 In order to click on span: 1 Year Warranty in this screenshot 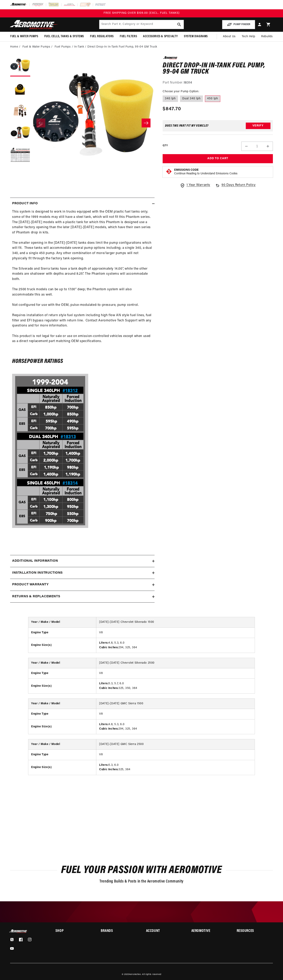, I will do `click(198, 185)`.